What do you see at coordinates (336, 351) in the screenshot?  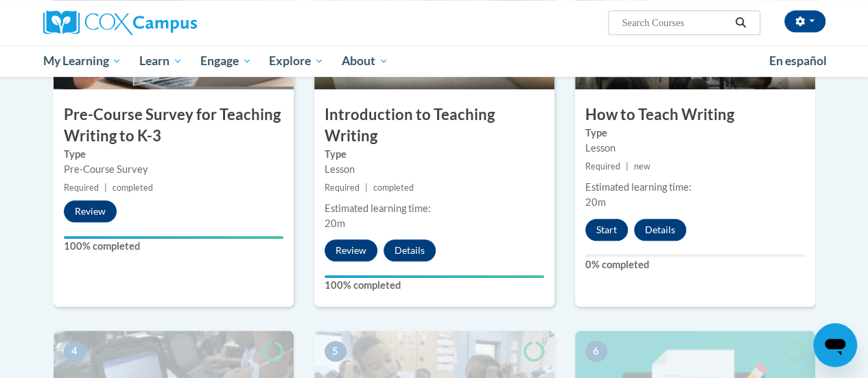 I see `span: 5` at bounding box center [336, 351].